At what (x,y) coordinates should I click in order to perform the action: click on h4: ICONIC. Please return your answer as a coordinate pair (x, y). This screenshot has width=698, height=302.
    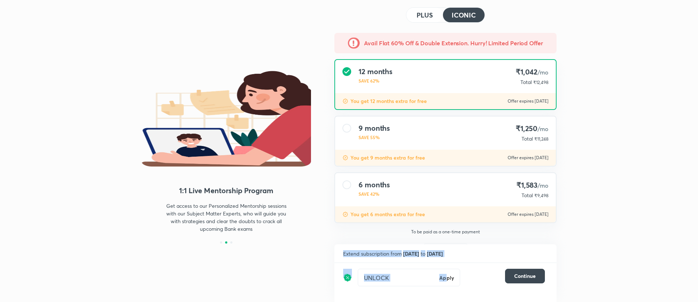
    Looking at the image, I should click on (464, 15).